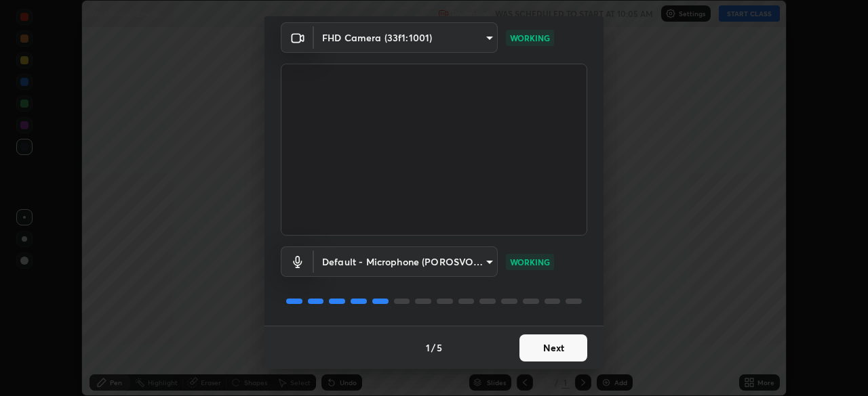 The width and height of the screenshot is (868, 396). What do you see at coordinates (553, 349) in the screenshot?
I see `button: Next` at bounding box center [553, 349].